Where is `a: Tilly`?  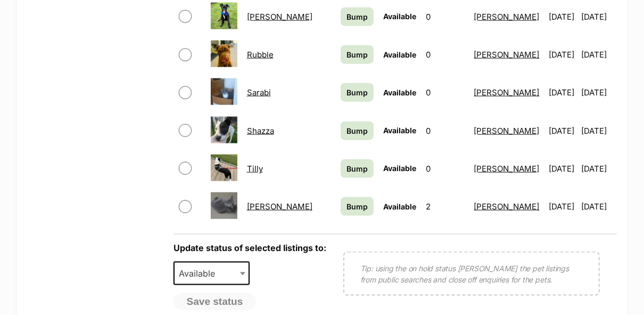
a: Tilly is located at coordinates (255, 169).